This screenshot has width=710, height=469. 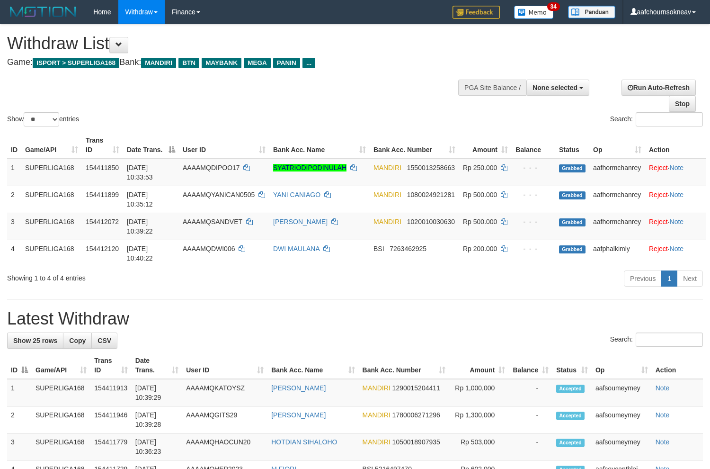 What do you see at coordinates (476, 12) in the screenshot?
I see `img: Feedback.jpg` at bounding box center [476, 12].